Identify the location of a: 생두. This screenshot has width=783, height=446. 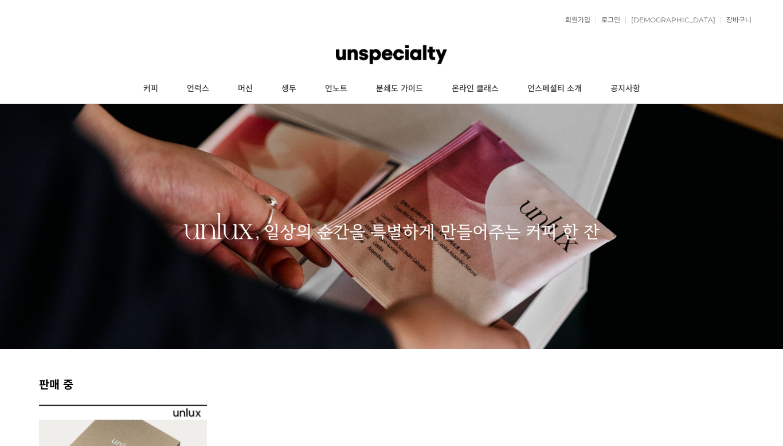
(289, 89).